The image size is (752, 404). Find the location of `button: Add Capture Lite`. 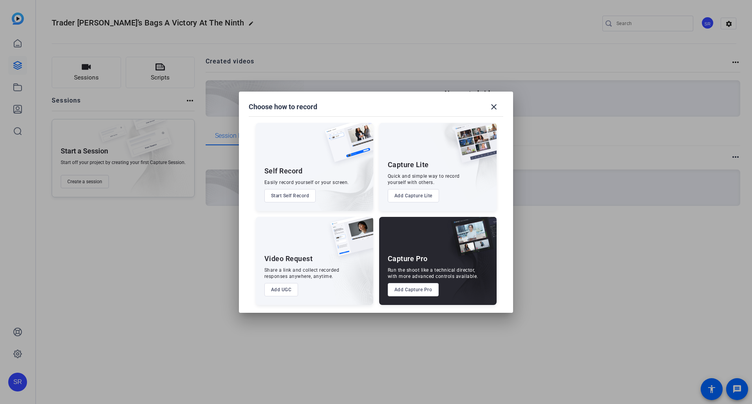

button: Add Capture Lite is located at coordinates (413, 196).